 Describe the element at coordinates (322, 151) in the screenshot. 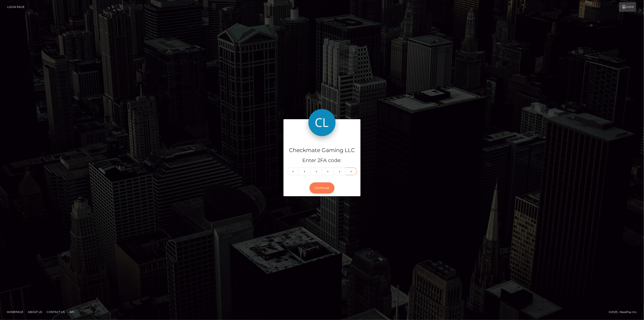

I see `h4: Checkmate Gaming LLC` at that location.